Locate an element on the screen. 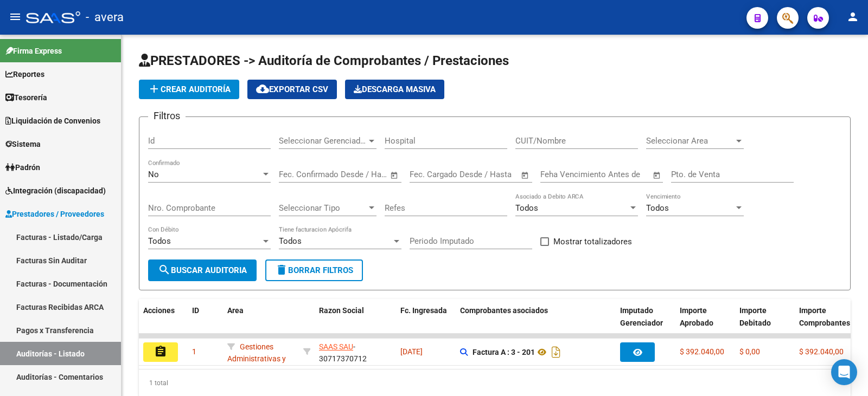  button: Borrar Filtros is located at coordinates (314, 271).